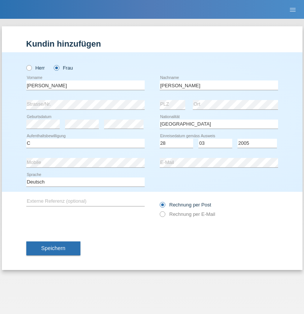  Describe the element at coordinates (162, 216) in the screenshot. I see `input: Rechnung per E-Mail` at that location.